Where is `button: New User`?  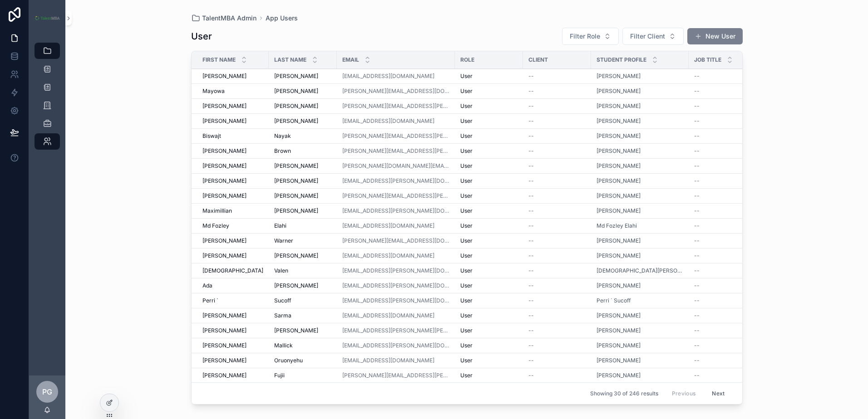 button: New User is located at coordinates (715, 36).